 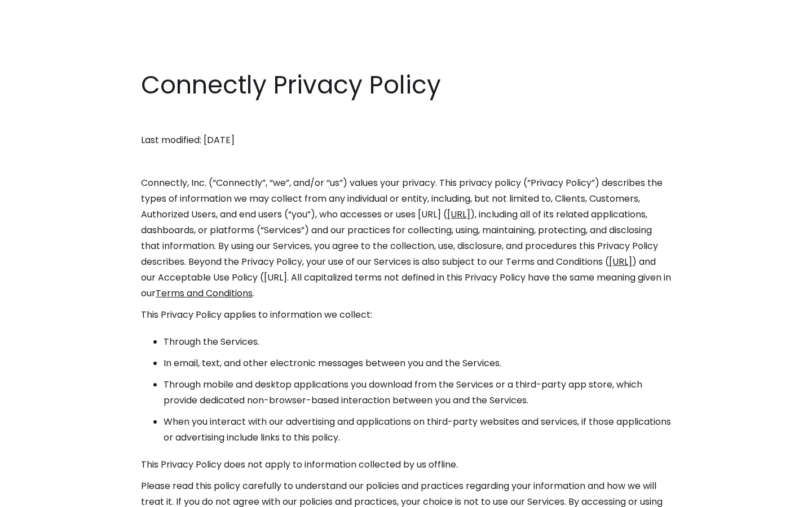 I want to click on h1: Connectly Privacy Policy, so click(x=406, y=85).